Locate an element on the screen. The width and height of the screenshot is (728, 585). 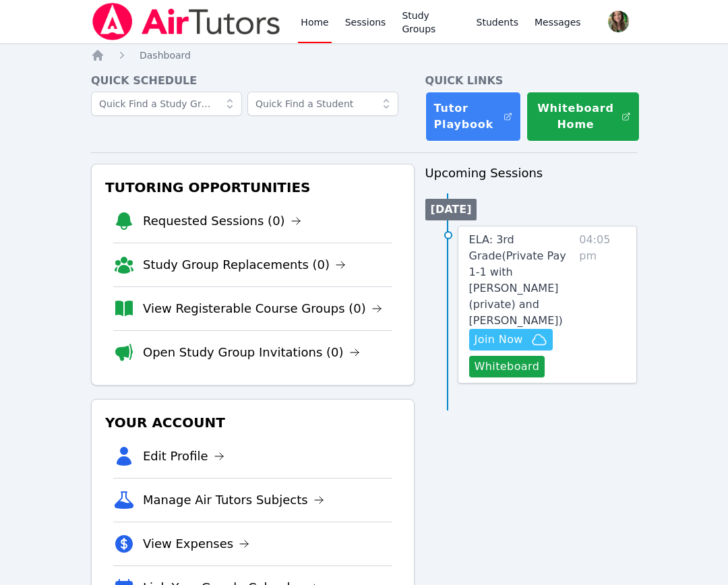
h4: Quick Links is located at coordinates (531, 81).